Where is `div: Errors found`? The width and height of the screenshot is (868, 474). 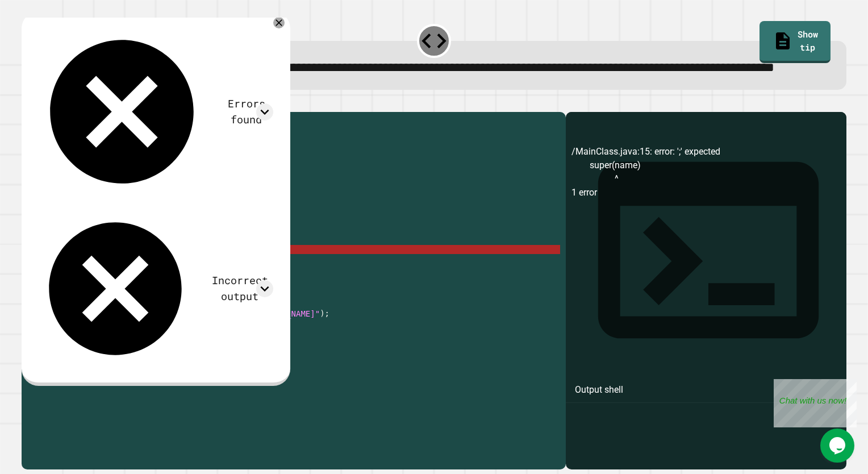 div: Errors found is located at coordinates (247, 112).